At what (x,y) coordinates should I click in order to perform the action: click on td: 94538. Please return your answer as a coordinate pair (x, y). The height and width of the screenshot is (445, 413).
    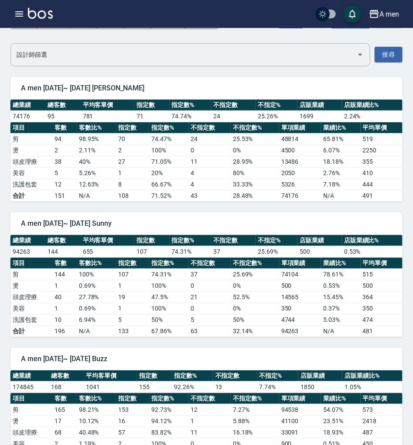
    Looking at the image, I should click on (300, 409).